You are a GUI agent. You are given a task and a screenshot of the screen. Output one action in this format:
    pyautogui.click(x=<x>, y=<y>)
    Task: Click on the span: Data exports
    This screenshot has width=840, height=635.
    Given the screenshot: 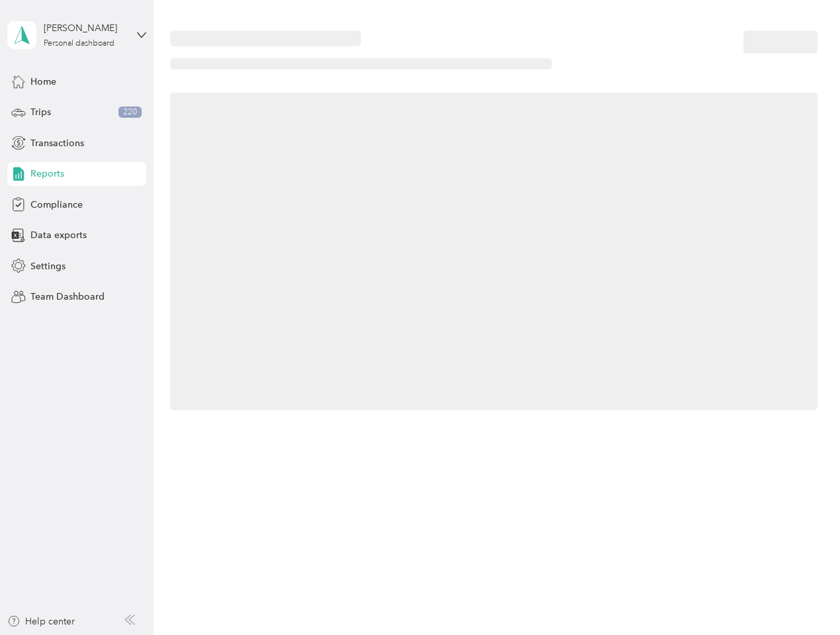 What is the action you would take?
    pyautogui.click(x=58, y=235)
    